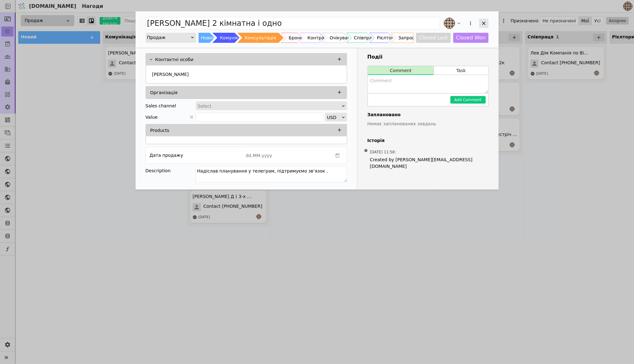 Image resolution: width=634 pixels, height=364 pixels. I want to click on button: Closed Won, so click(471, 38).